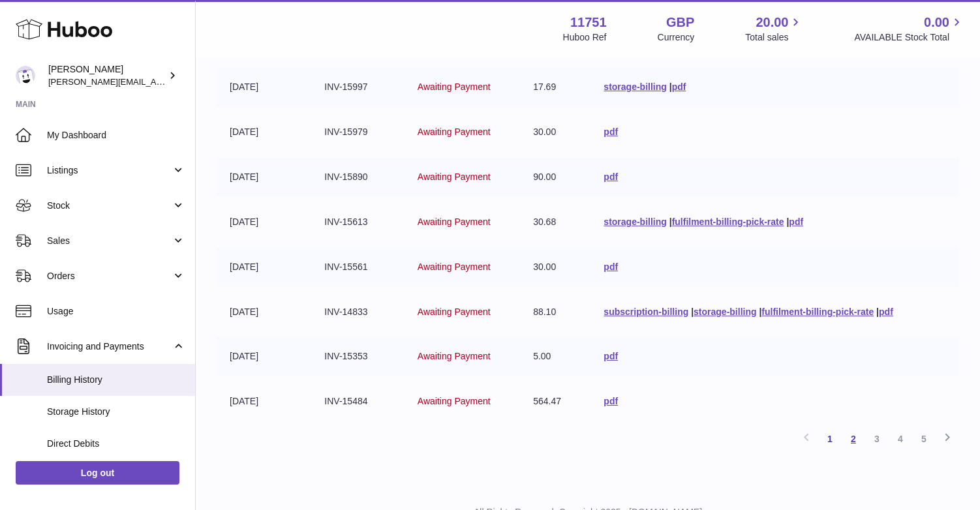 This screenshot has width=980, height=510. What do you see at coordinates (555, 356) in the screenshot?
I see `td: 5.00` at bounding box center [555, 356].